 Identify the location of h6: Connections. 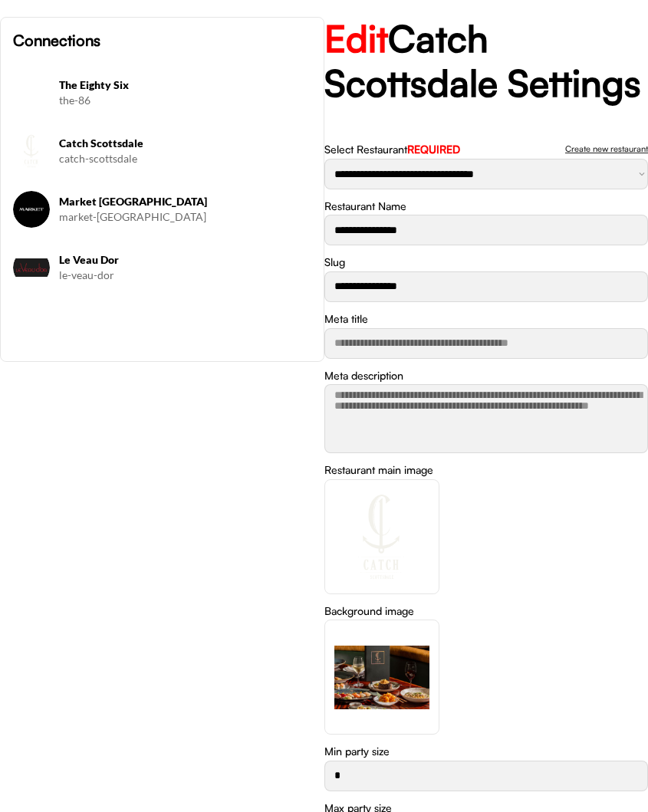
(162, 41).